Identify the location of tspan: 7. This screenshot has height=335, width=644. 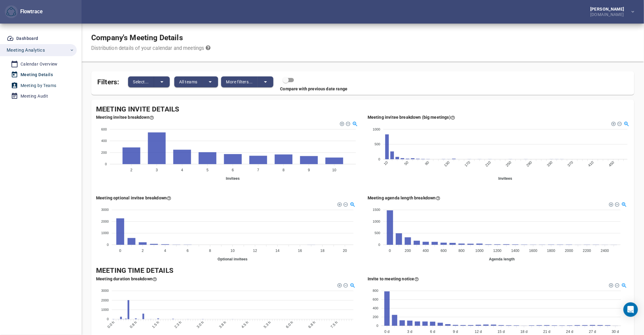
(258, 170).